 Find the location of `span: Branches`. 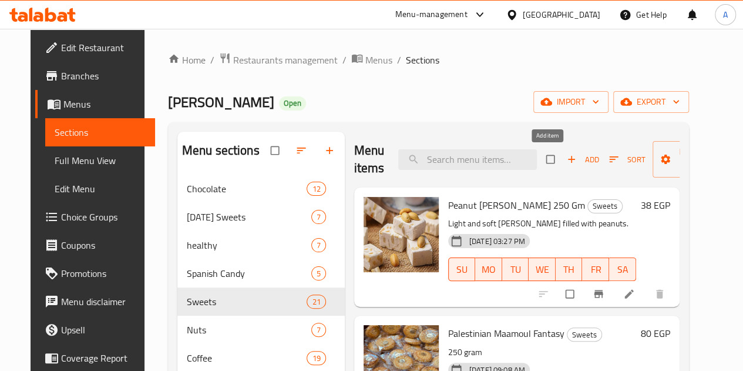

span: Branches is located at coordinates (103, 76).